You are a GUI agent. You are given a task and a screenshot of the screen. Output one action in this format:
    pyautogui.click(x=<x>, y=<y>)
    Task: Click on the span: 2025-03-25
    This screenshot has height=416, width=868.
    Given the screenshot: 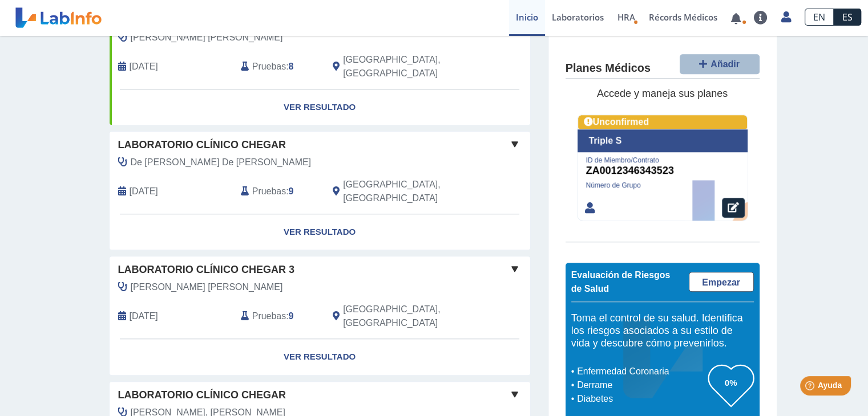 What is the action you would take?
    pyautogui.click(x=144, y=316)
    